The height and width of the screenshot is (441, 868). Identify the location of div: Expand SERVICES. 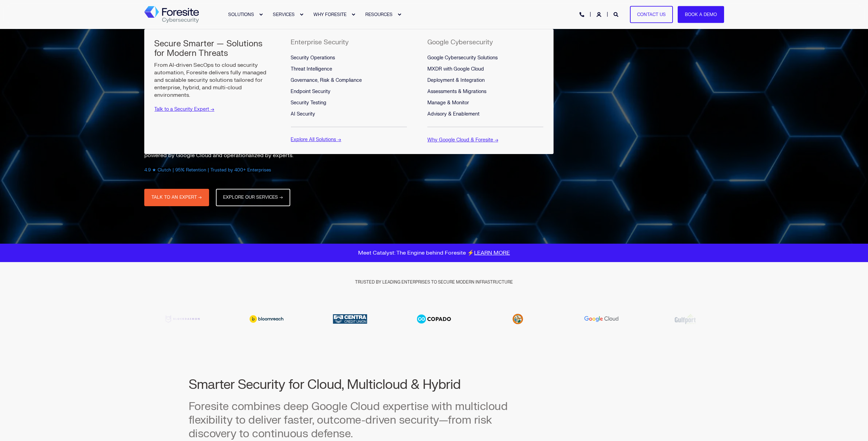
(302, 15).